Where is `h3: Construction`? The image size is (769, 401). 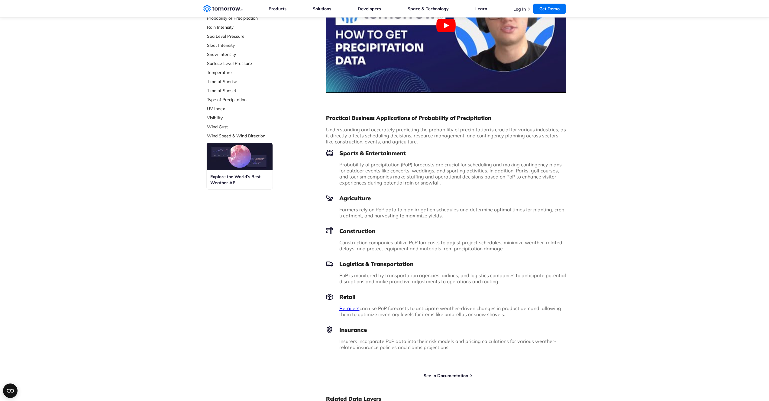
h3: Construction is located at coordinates (446, 231).